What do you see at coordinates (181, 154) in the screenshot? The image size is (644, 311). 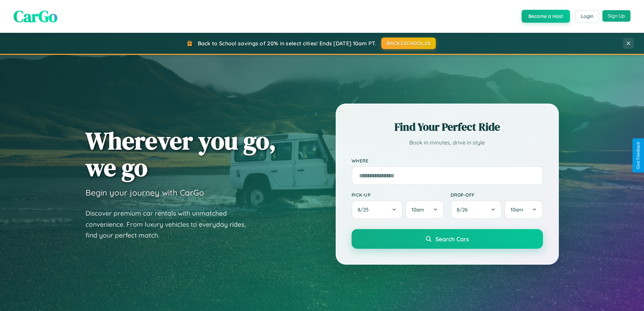 I see `h1: Wherever you go, we go` at bounding box center [181, 154].